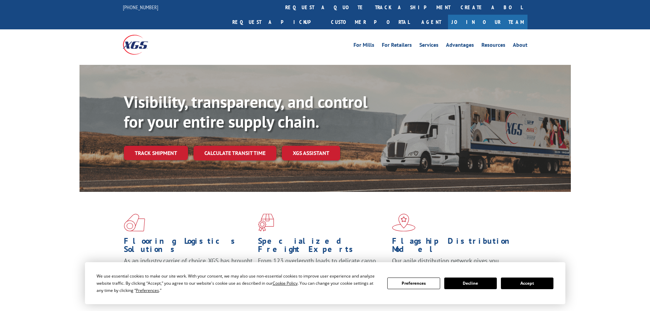 This screenshot has height=311, width=650. I want to click on button: Preferences, so click(414, 283).